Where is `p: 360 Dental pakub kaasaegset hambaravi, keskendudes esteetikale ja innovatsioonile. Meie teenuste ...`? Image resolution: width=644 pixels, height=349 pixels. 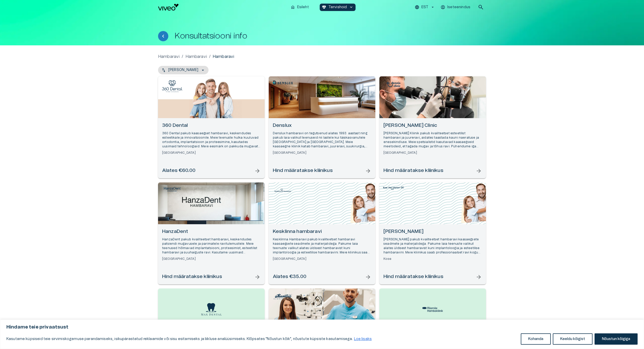 p: 360 Dental pakub kaasaegset hambaravi, keskendudes esteetikale ja innovatsioonile. Meie teenuste ... is located at coordinates (211, 140).